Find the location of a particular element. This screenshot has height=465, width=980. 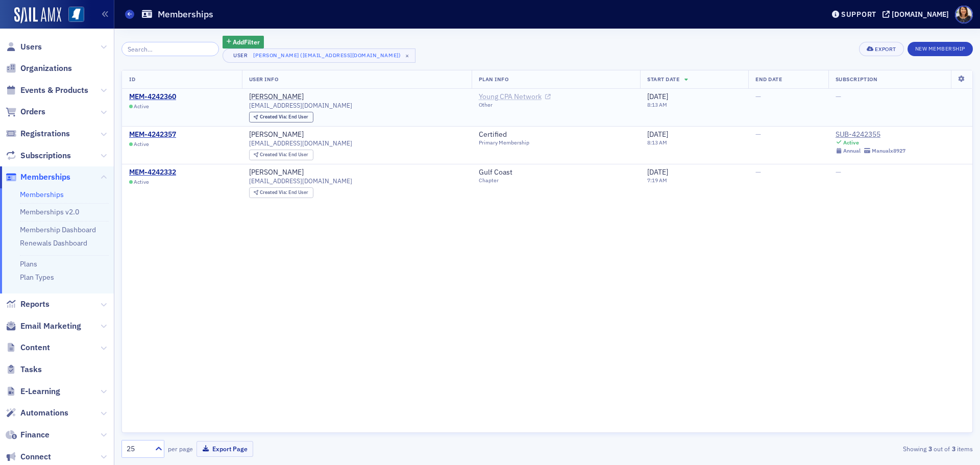

span: Profile is located at coordinates (964, 15).